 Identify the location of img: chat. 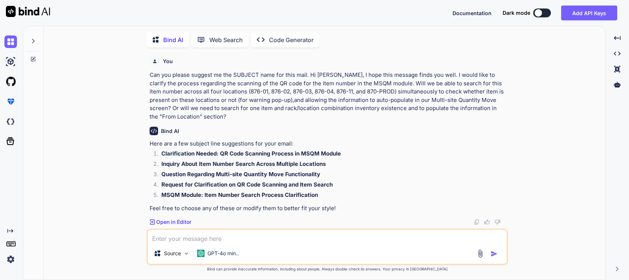
(11, 42).